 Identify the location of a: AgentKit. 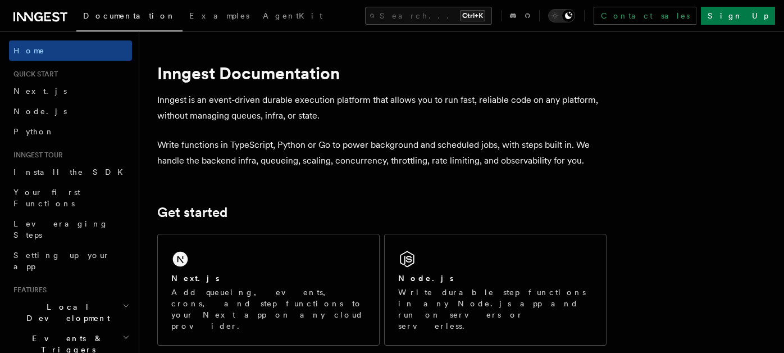
(293, 17).